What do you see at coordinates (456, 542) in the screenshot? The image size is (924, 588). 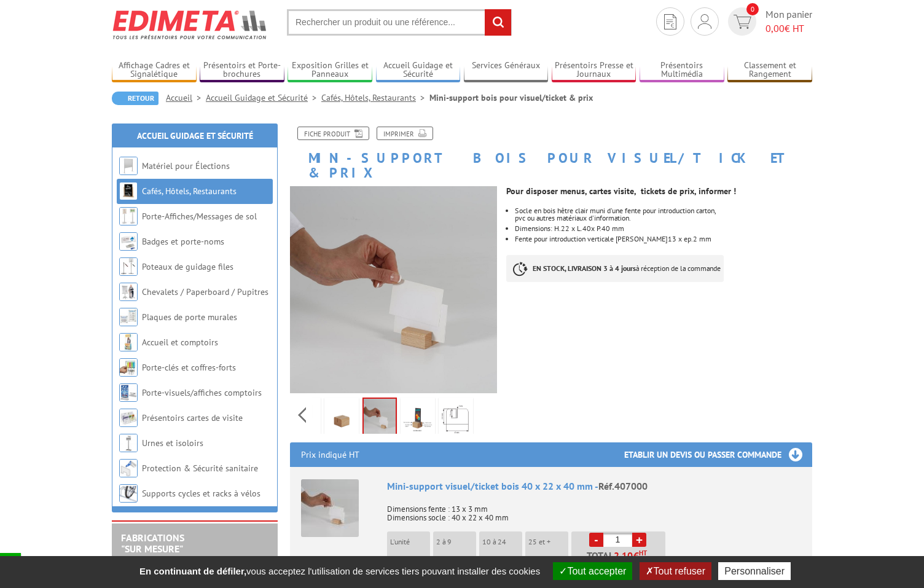 I see `p: 2 à 9` at bounding box center [456, 542].